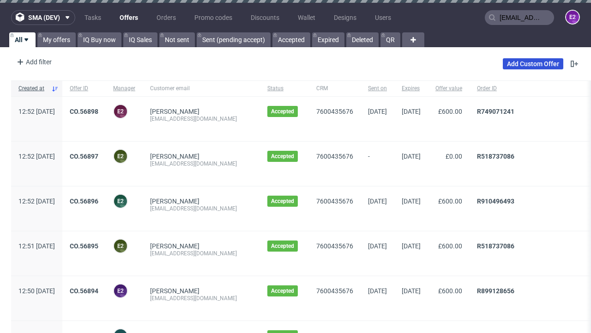 This screenshot has height=333, width=591. What do you see at coordinates (411, 88) in the screenshot?
I see `span: Expires` at bounding box center [411, 88].